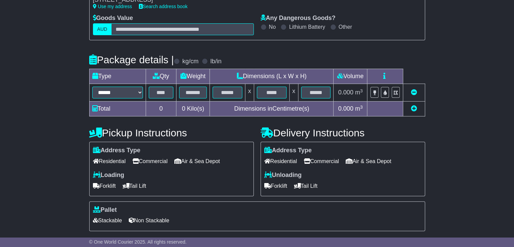 The image size is (514, 247). I want to click on a: Remove this item, so click(414, 92).